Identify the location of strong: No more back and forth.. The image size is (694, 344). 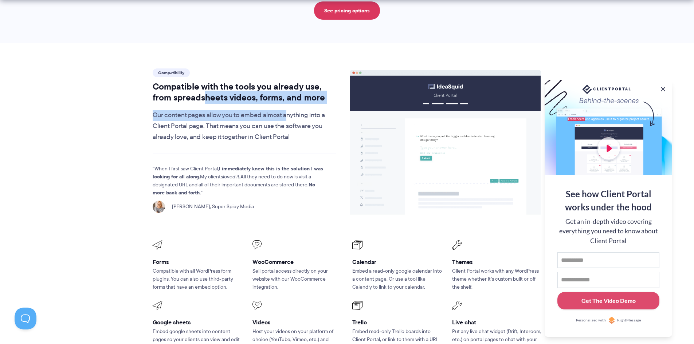
(234, 189).